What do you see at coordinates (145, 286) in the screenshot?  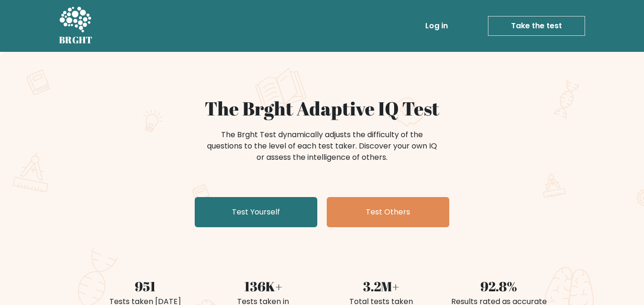 I see `div: 951` at bounding box center [145, 286].